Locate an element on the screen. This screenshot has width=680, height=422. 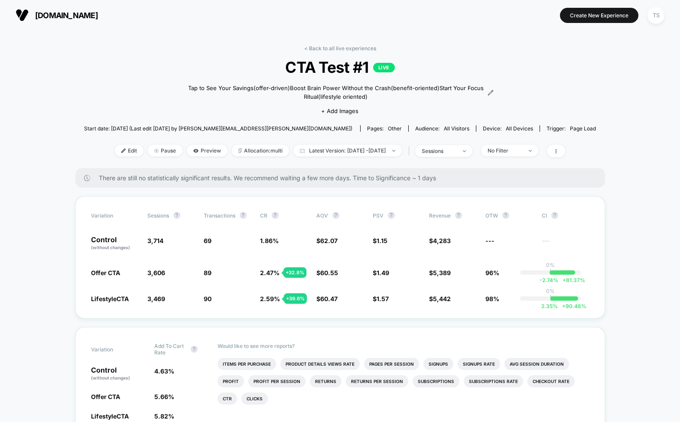
li: Ctr is located at coordinates (227, 399).